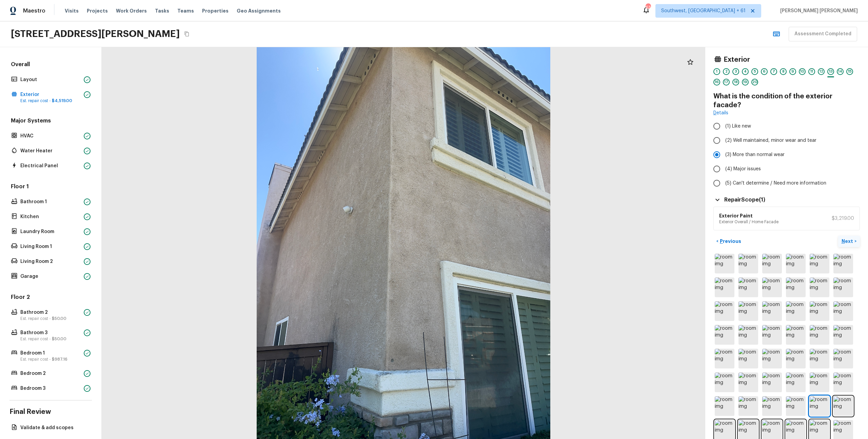 This screenshot has width=868, height=439. What do you see at coordinates (51, 247) in the screenshot?
I see `p: Living Room 1` at bounding box center [51, 247].